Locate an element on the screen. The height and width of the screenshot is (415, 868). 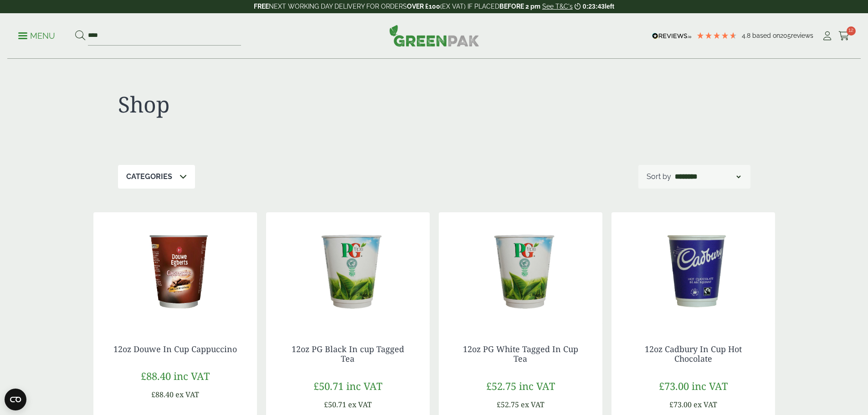
span: 4.8 is located at coordinates (747, 36).